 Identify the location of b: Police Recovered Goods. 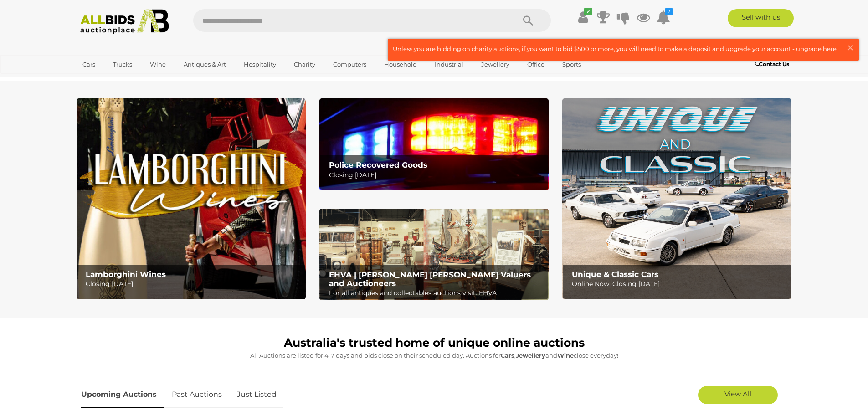
(378, 165).